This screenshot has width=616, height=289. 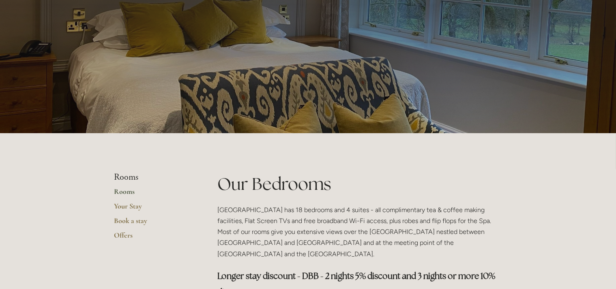 I want to click on a: Book a stay, so click(x=153, y=224).